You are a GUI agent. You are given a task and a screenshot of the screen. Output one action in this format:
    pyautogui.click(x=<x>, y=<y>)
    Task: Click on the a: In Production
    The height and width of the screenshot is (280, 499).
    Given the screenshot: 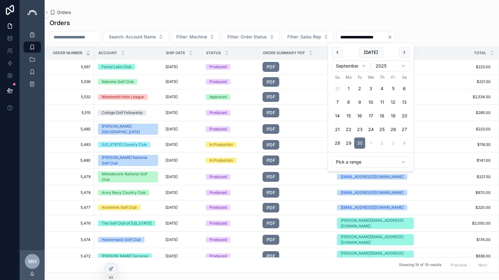 What is the action you would take?
    pyautogui.click(x=230, y=145)
    